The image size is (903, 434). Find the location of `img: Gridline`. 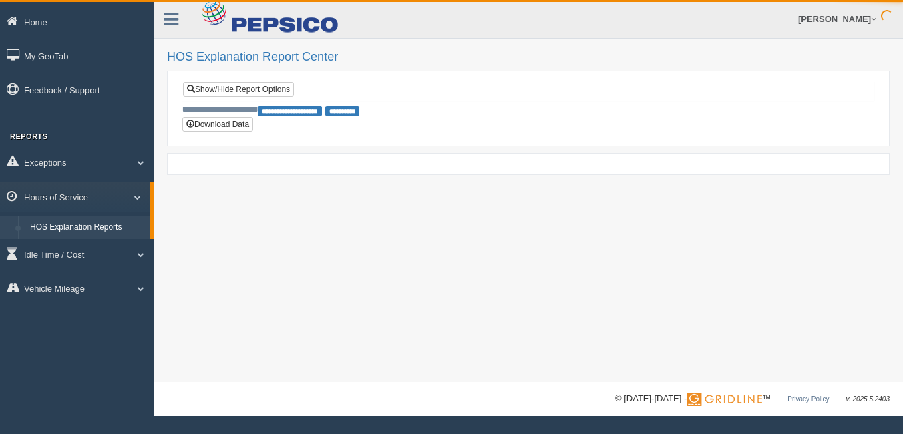

img: Gridline is located at coordinates (724, 400).